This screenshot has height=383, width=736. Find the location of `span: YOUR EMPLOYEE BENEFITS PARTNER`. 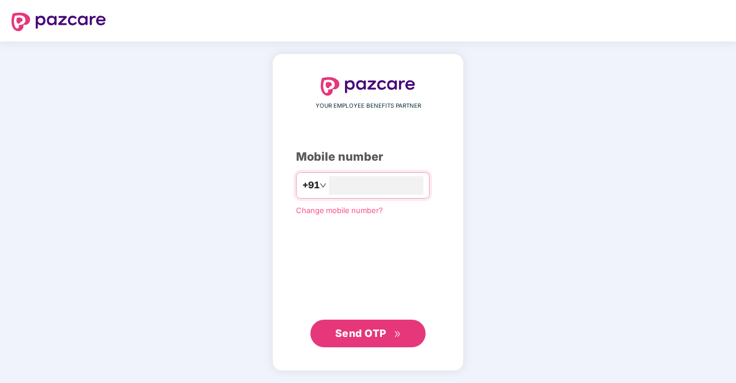

span: YOUR EMPLOYEE BENEFITS PARTNER is located at coordinates (368, 106).